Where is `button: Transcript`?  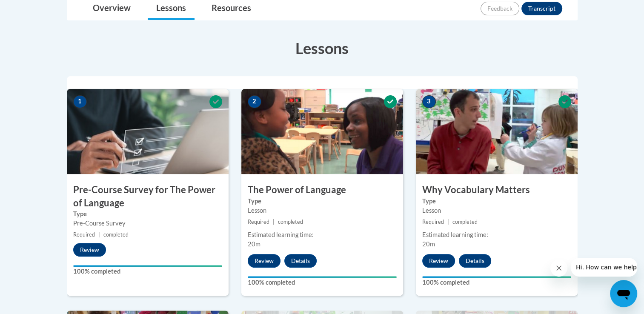 button: Transcript is located at coordinates (542, 9).